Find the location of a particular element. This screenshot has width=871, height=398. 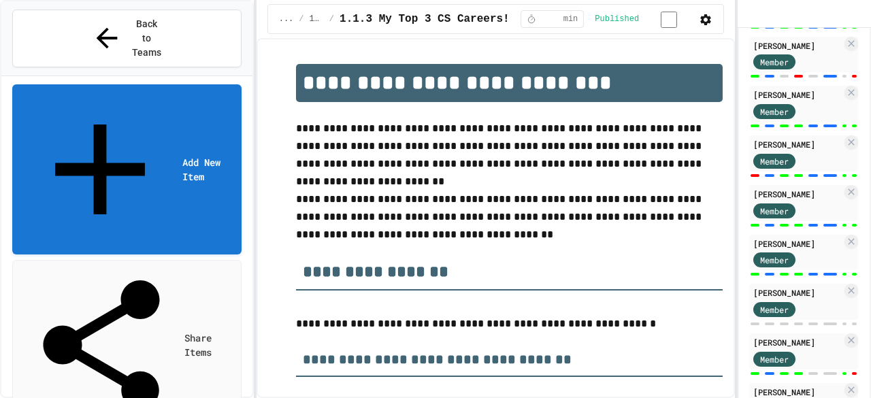

span: Back to Teams is located at coordinates (146, 38).